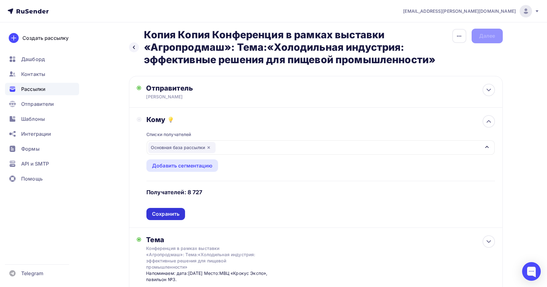 This screenshot has width=547, height=287. Describe the element at coordinates (32, 273) in the screenshot. I see `span: Telegram` at that location.